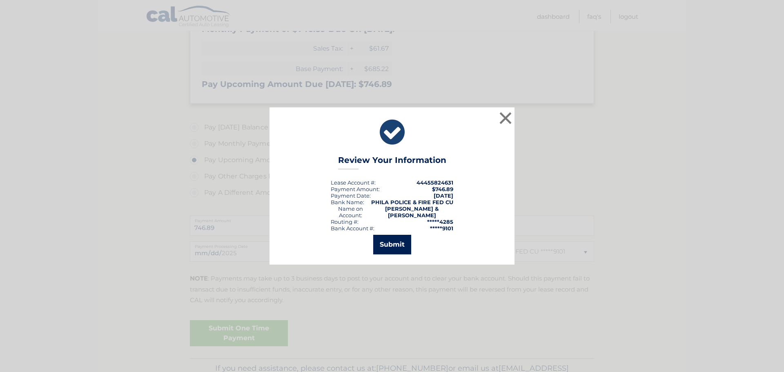 The height and width of the screenshot is (372, 784). Describe the element at coordinates (351, 212) in the screenshot. I see `div: Name on Account:` at that location.